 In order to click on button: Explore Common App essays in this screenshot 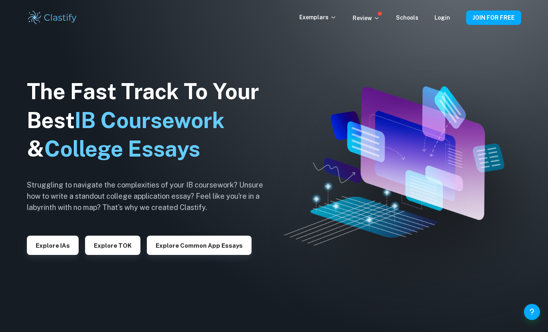, I will do `click(199, 245)`.